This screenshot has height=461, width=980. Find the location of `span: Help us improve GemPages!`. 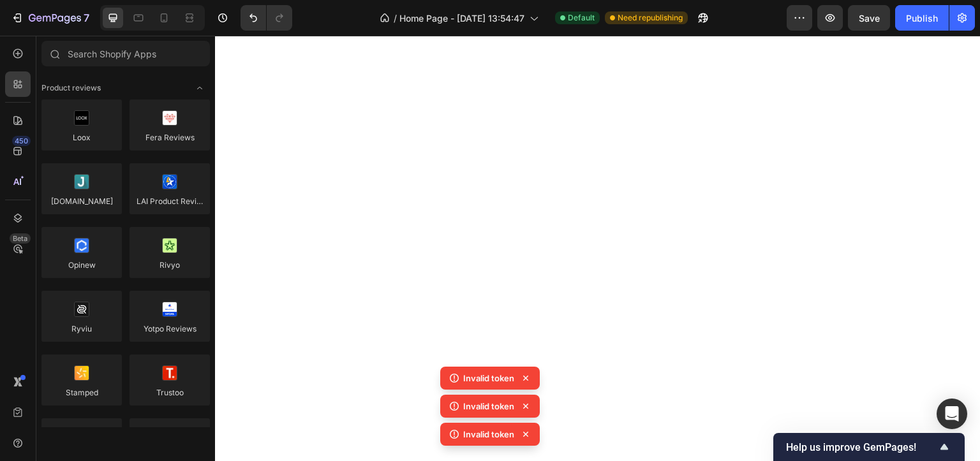

span: Help us improve GemPages! is located at coordinates (862, 447).